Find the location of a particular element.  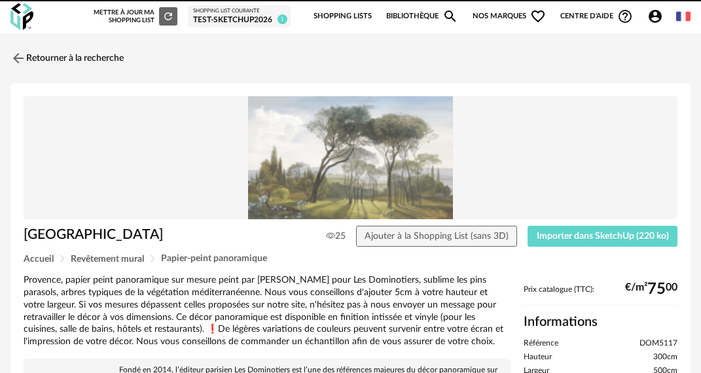

img: fr is located at coordinates (683, 16).